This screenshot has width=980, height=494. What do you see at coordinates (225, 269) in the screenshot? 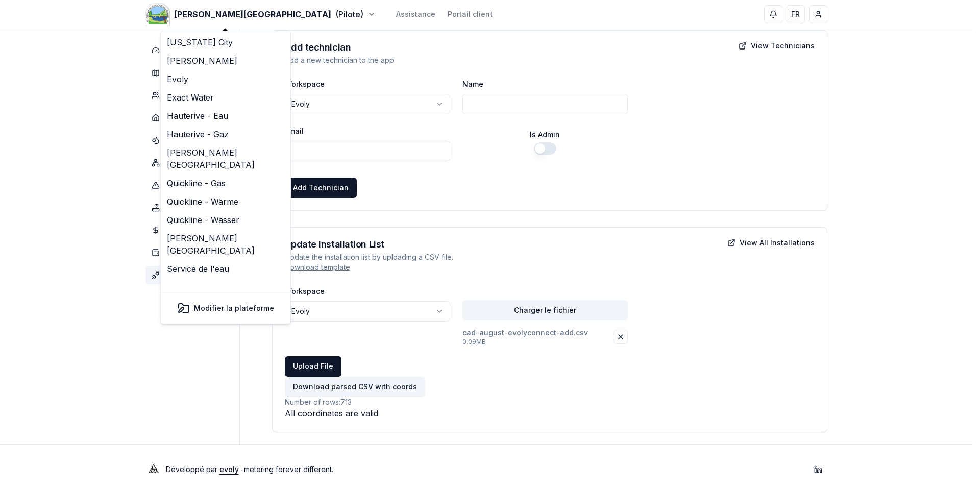
I see `a: Service de l'eau` at bounding box center [225, 269].